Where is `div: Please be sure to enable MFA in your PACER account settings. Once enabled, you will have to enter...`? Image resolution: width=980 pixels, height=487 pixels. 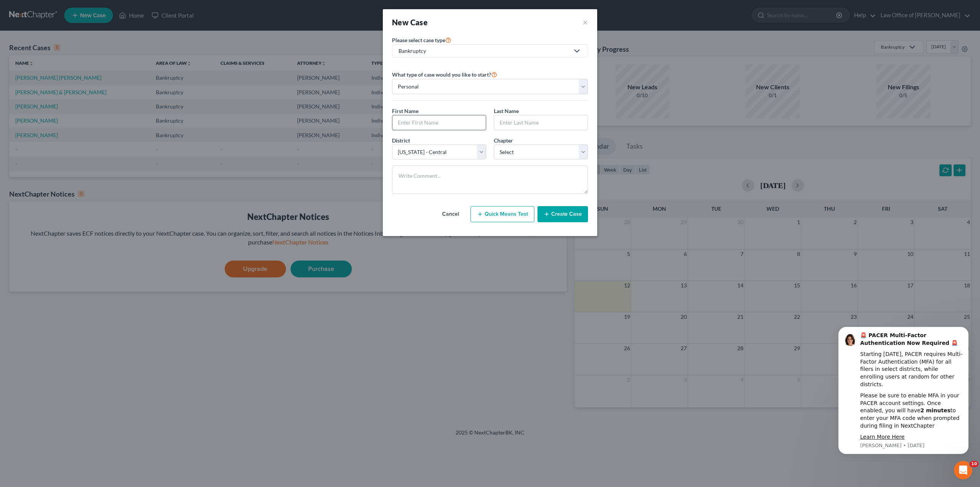
div: Please be sure to enable MFA in your PACER account settings. Once enabled, you will have to enter... is located at coordinates (84, 86).